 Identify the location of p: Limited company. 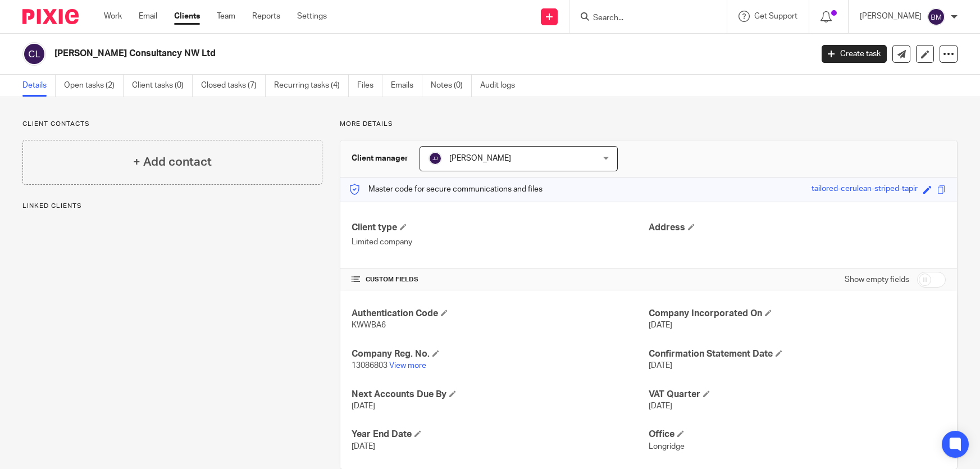
(500, 242).